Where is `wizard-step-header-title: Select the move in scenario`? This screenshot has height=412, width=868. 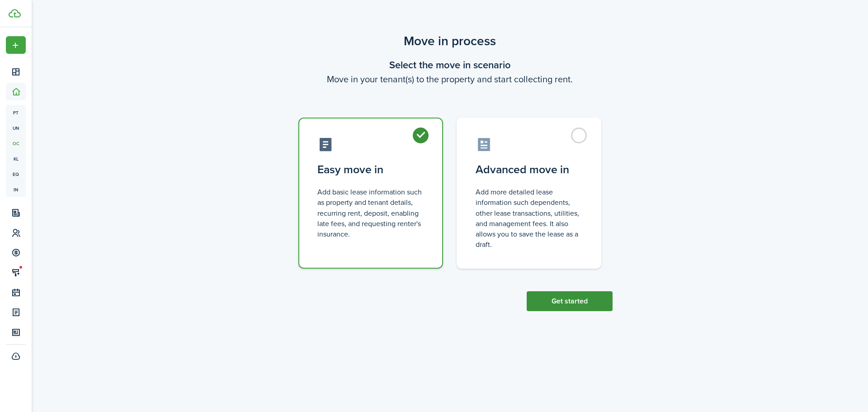 wizard-step-header-title: Select the move in scenario is located at coordinates (450, 65).